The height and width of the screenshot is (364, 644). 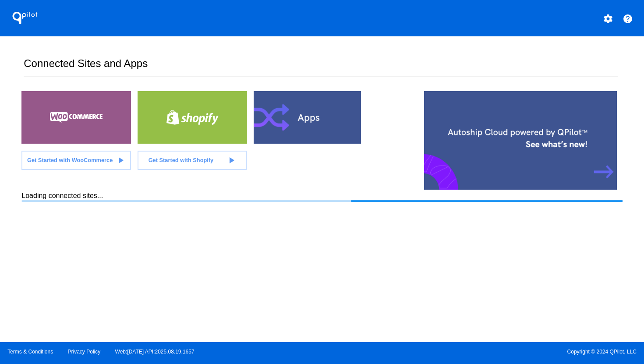 I want to click on span: Get Started with Shopify, so click(x=181, y=160).